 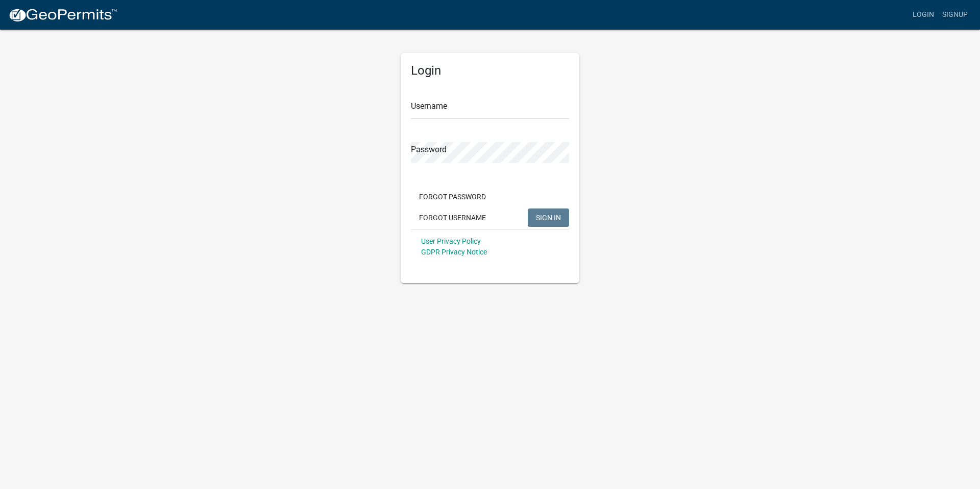 I want to click on button: Forgot Password, so click(x=452, y=197).